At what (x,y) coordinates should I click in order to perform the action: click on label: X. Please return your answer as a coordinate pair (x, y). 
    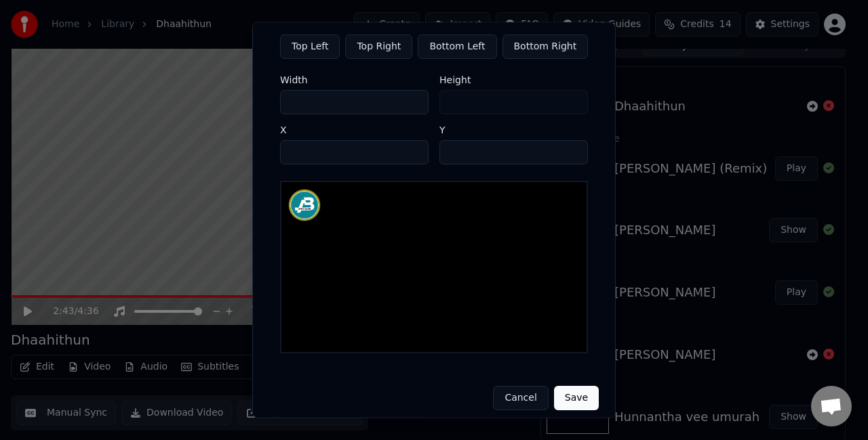
    Looking at the image, I should click on (354, 131).